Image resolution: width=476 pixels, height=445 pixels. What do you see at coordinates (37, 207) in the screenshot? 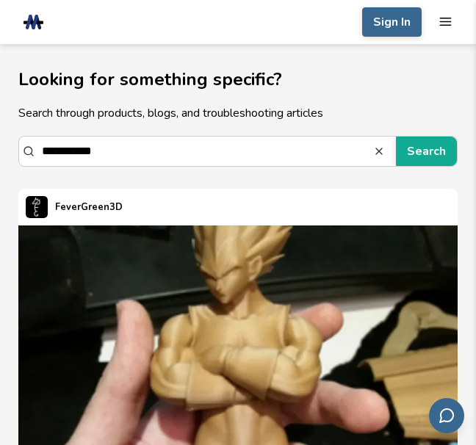
I see `img: FeverGreen3D's profile` at bounding box center [37, 207].